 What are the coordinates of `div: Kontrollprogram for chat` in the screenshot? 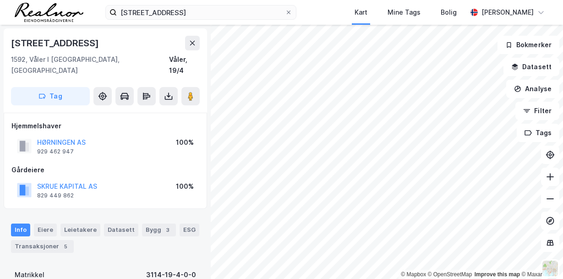 It's located at (541, 257).